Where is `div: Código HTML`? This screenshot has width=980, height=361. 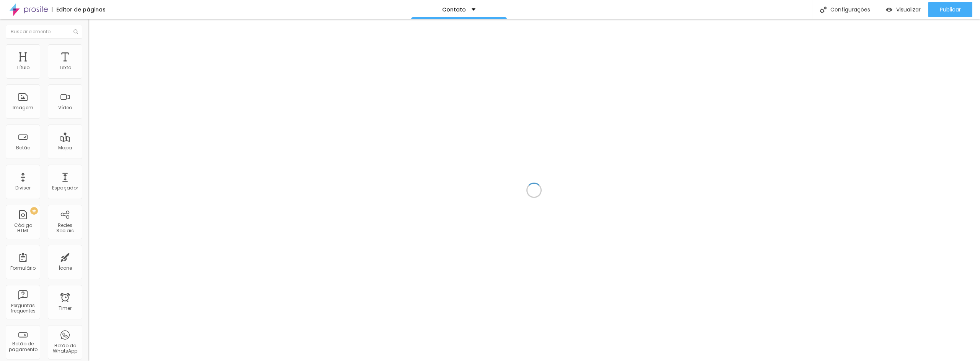
div: Código HTML is located at coordinates (22, 228).